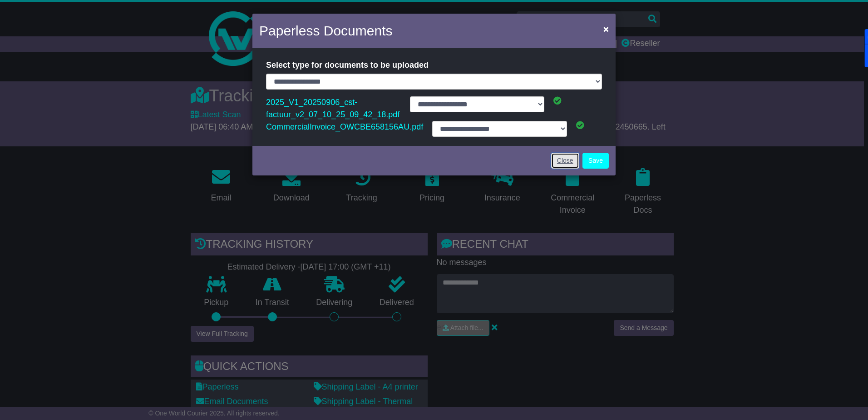 Image resolution: width=868 pixels, height=420 pixels. I want to click on button: Close, so click(606, 29).